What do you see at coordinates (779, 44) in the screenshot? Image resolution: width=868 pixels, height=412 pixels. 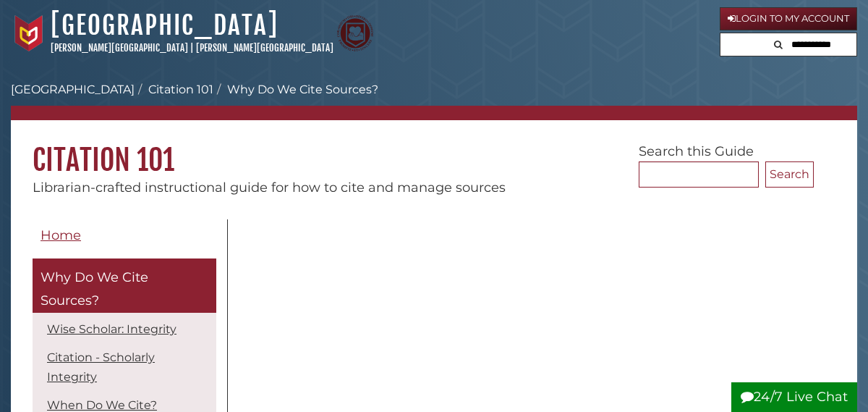 I see `i: Search` at bounding box center [779, 44].